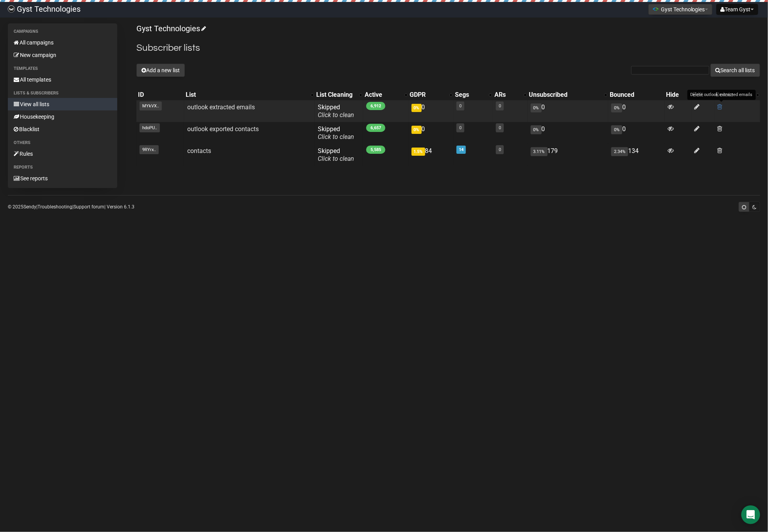  I want to click on div: ID, so click(160, 95).